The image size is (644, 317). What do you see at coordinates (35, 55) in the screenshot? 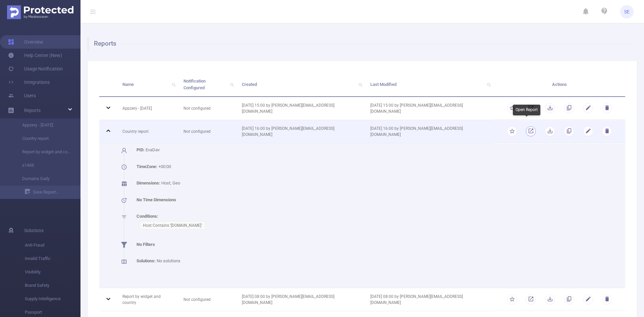
I see `a: Help Center (New)` at bounding box center [35, 55].